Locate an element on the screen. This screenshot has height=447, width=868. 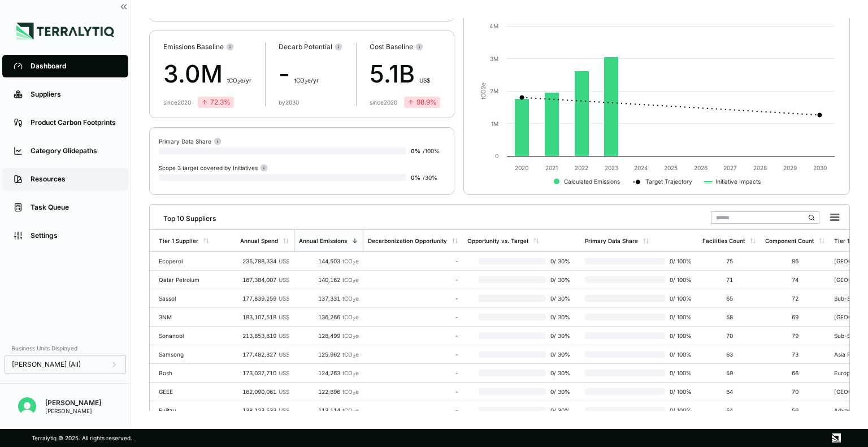
div: 70 is located at coordinates (795, 392).